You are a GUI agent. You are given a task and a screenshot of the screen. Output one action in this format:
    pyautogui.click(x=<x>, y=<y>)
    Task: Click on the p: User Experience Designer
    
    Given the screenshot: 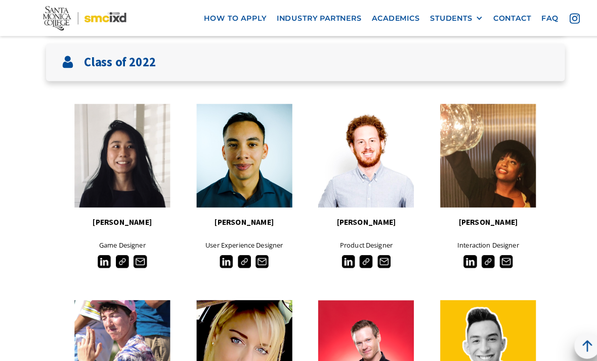 What is the action you would take?
    pyautogui.click(x=239, y=239)
    